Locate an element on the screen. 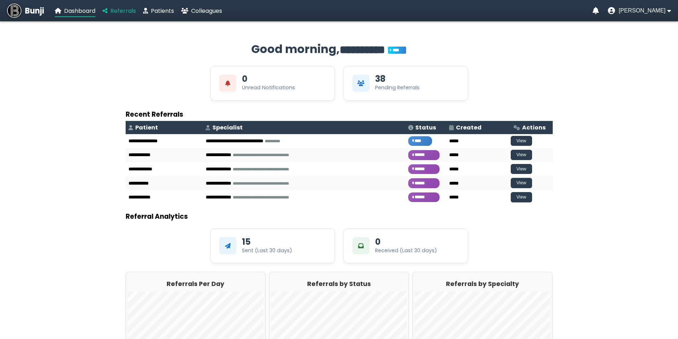 The image size is (678, 339). th: Actions is located at coordinates (531, 127).